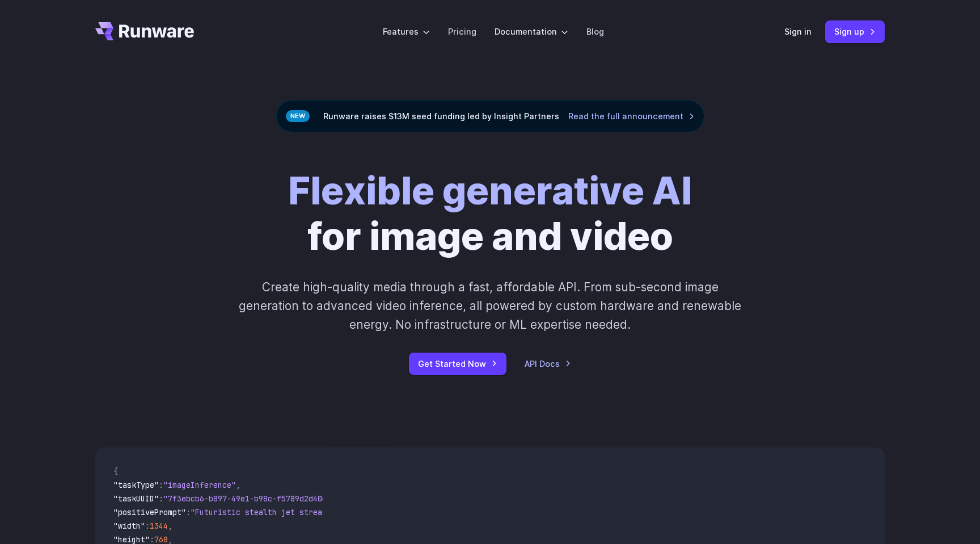 The image size is (980, 544). What do you see at coordinates (406, 31) in the screenshot?
I see `label: Features` at bounding box center [406, 31].